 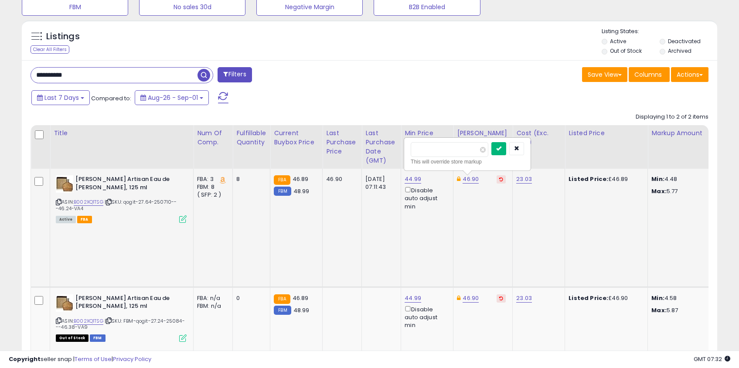 I want to click on span: | SKU: qogit-27.64-250710---46.24-VA4, so click(x=116, y=205).